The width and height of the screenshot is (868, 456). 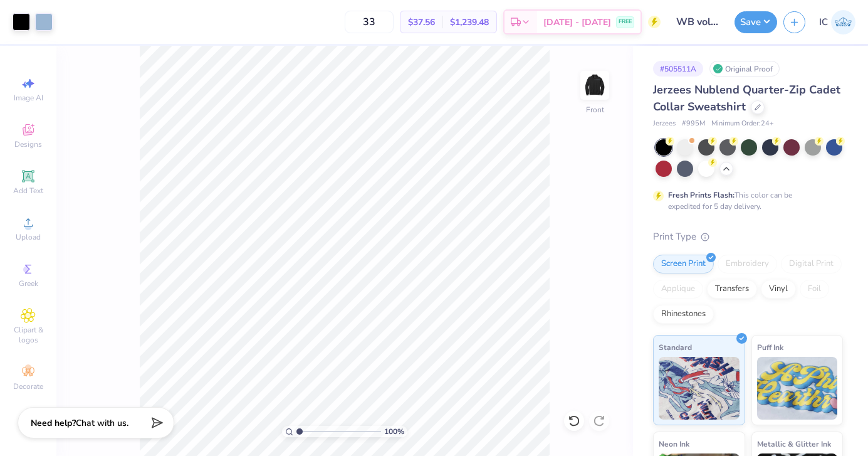 I want to click on span: FREE, so click(x=625, y=22).